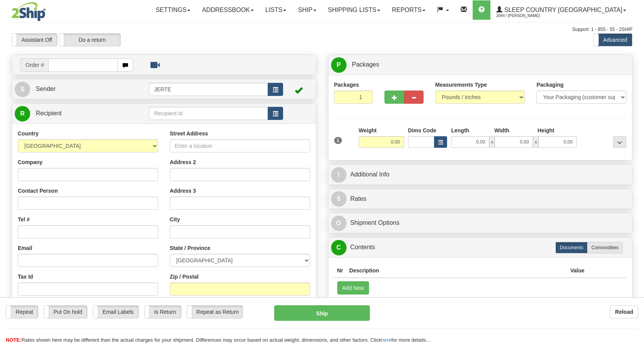 The width and height of the screenshot is (644, 344). I want to click on a: S Sender, so click(82, 89).